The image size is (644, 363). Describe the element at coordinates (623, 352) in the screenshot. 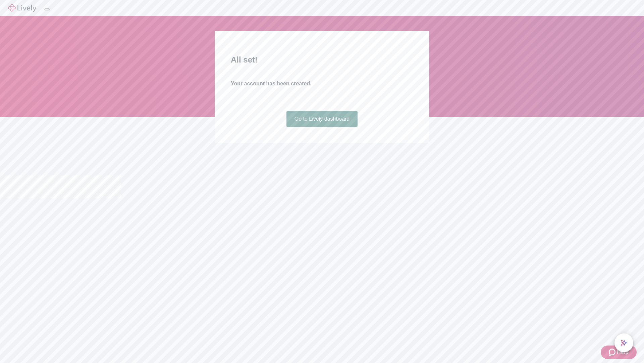

I see `span: Help` at that location.